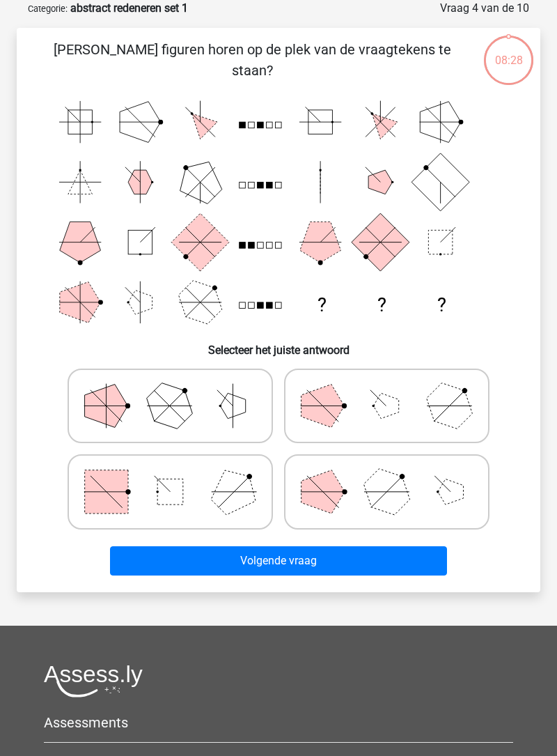 The image size is (557, 756). What do you see at coordinates (278, 560) in the screenshot?
I see `button: Volgende vraag` at bounding box center [278, 560].